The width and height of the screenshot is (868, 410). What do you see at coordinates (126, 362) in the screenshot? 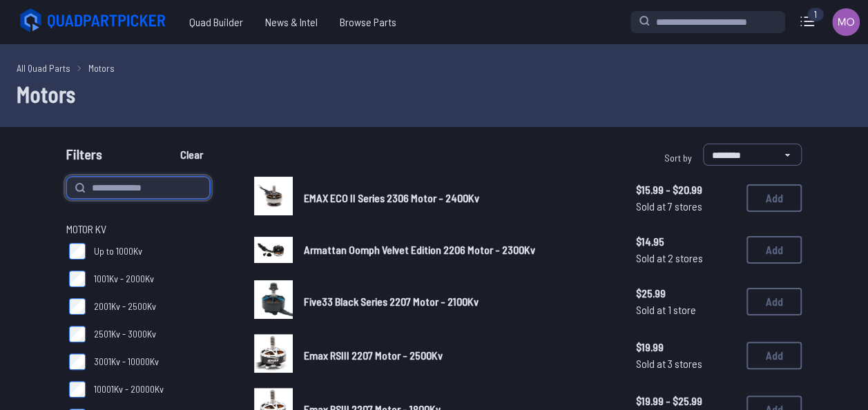
I see `span: 3001Kv - 10000Kv` at bounding box center [126, 362].